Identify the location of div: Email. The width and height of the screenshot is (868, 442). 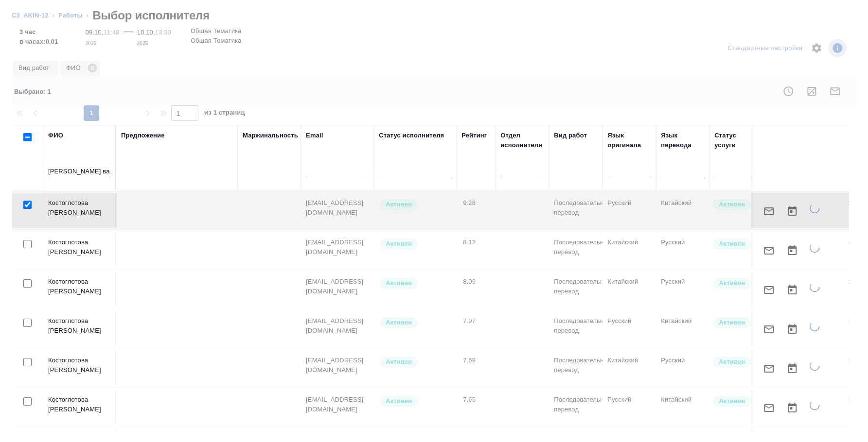
(314, 136).